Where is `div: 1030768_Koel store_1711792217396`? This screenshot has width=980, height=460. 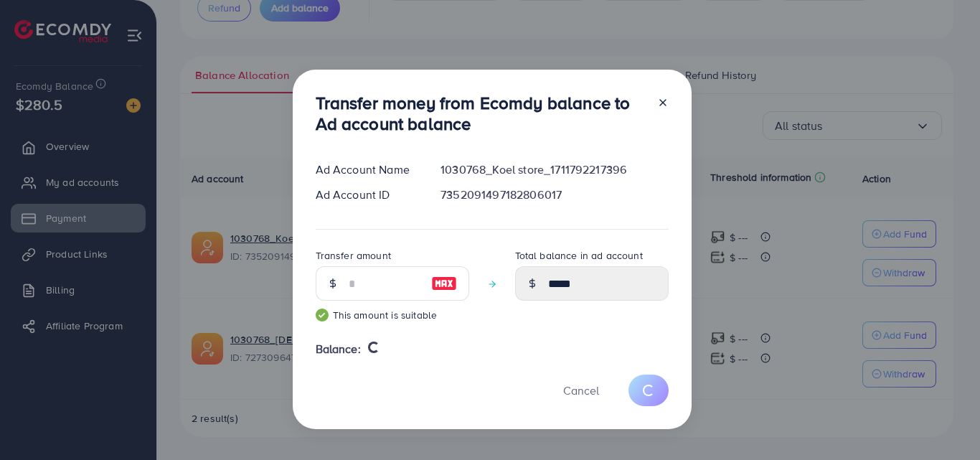 div: 1030768_Koel store_1711792217396 is located at coordinates (554, 169).